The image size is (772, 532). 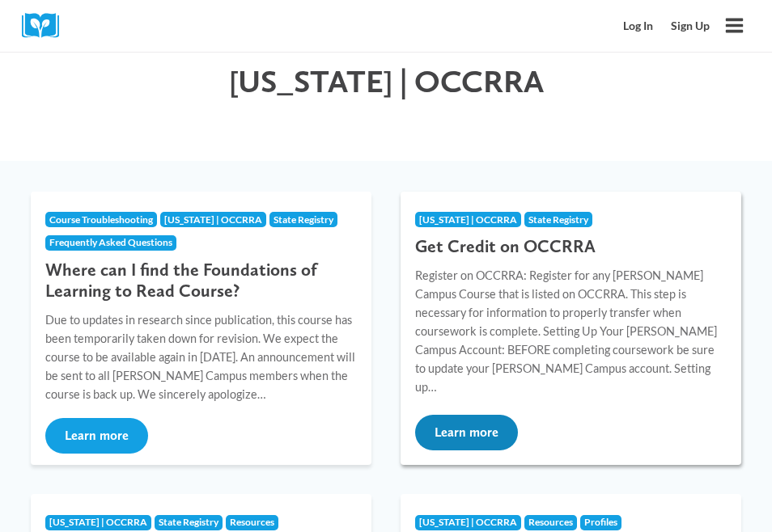 What do you see at coordinates (110, 241) in the screenshot?
I see `span: Frequently Asked Questions` at bounding box center [110, 241].